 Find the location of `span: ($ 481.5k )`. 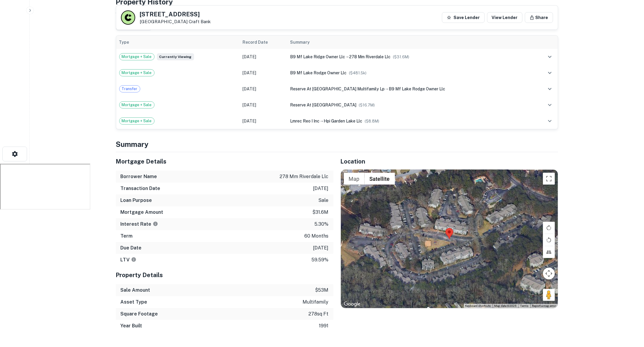

span: ($ 481.5k ) is located at coordinates (357, 73).